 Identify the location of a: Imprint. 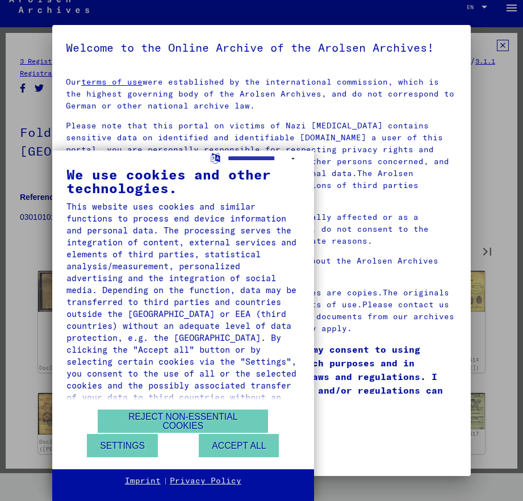
(143, 481).